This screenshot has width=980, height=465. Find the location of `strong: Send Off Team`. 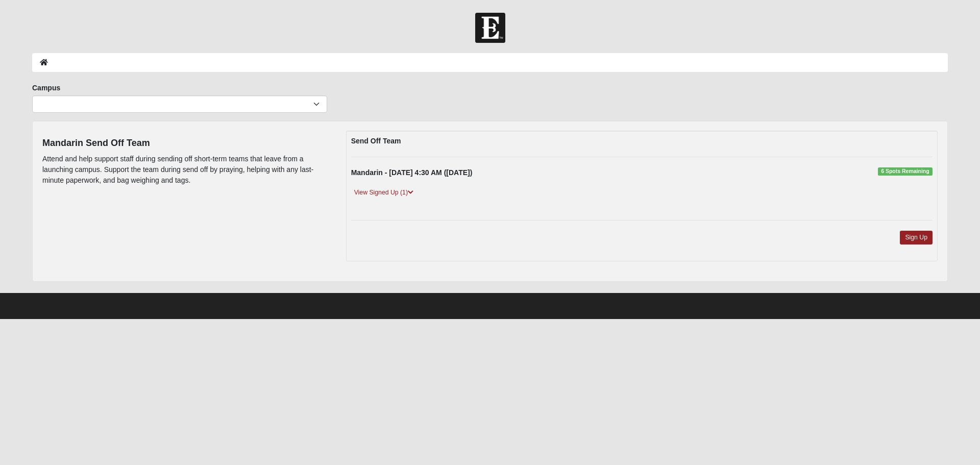

strong: Send Off Team is located at coordinates (376, 141).